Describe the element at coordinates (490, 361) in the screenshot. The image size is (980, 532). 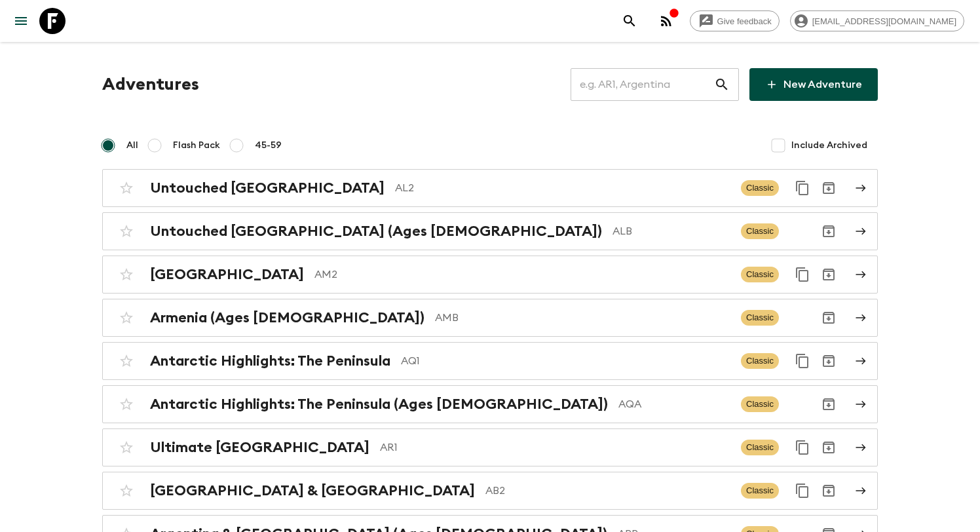
I see `a: Antarctic Highlights: The PeninsulaAQ1ClassicDuplicate for 45-59Archive` at that location.